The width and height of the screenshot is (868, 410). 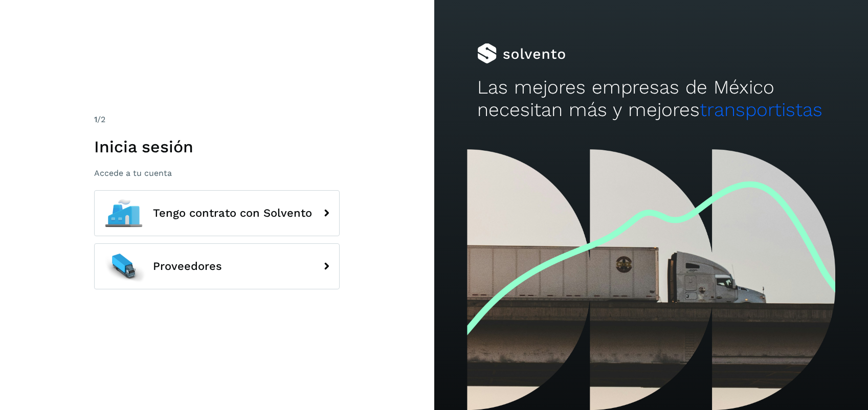 I want to click on p: Accede a tu cuenta, so click(x=217, y=173).